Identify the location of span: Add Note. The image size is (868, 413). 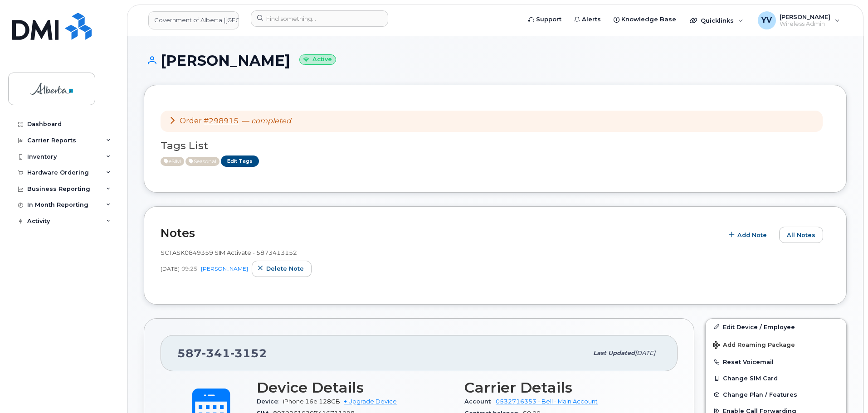
(752, 235).